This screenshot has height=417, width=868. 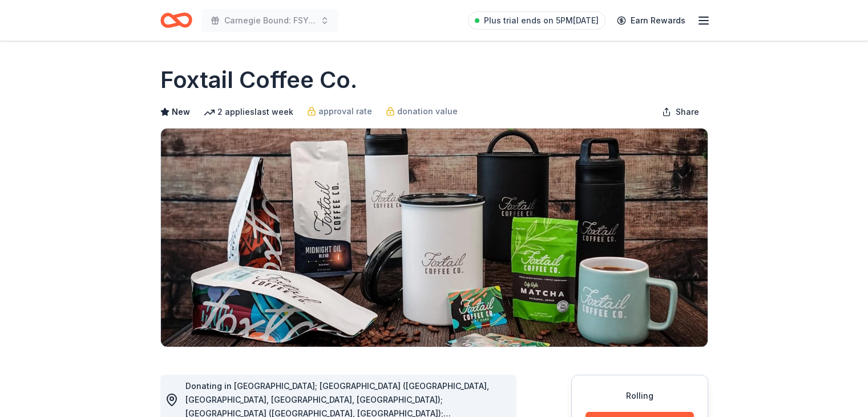 I want to click on button: Share, so click(x=681, y=112).